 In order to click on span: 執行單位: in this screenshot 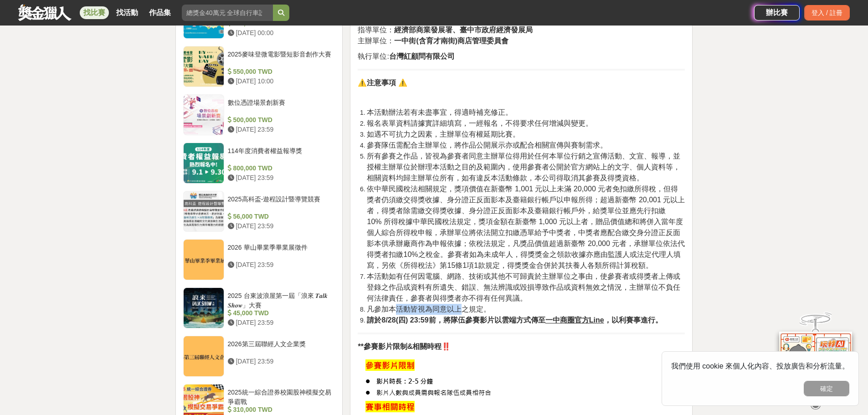, I will do `click(406, 56)`.